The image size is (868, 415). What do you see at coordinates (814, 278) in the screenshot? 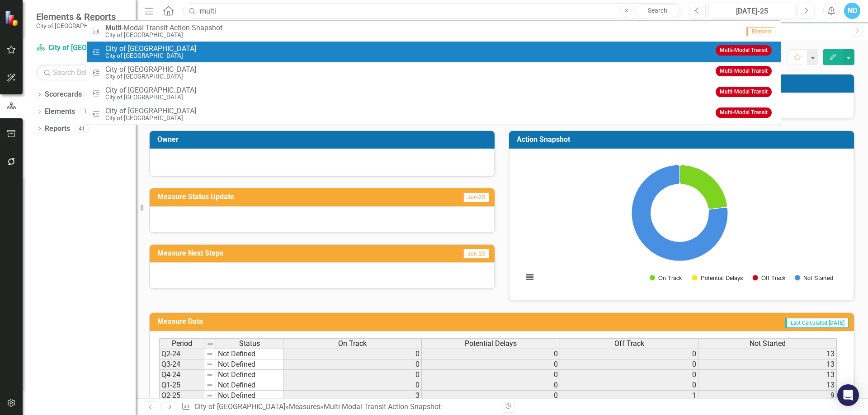
I see `button: Show Not Started` at bounding box center [814, 278].